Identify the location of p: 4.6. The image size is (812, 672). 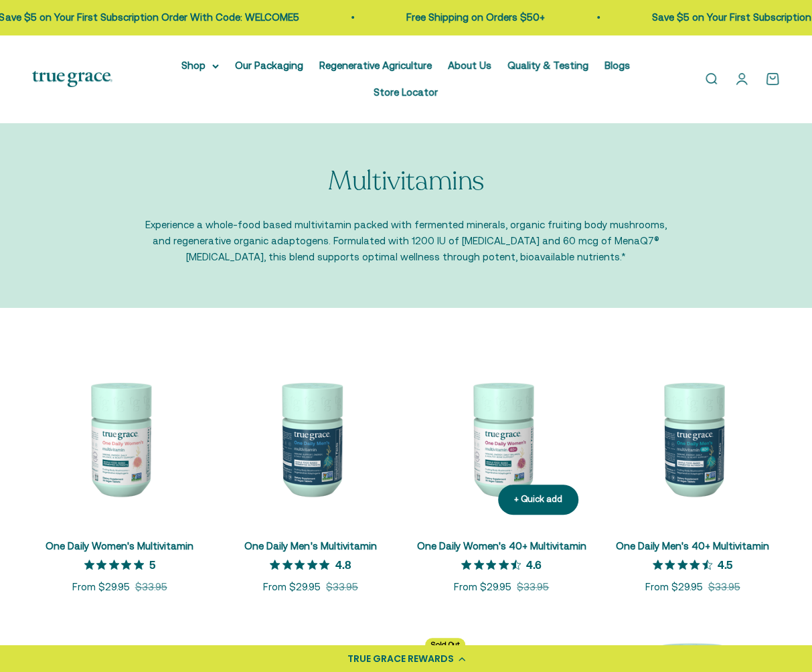
(533, 564).